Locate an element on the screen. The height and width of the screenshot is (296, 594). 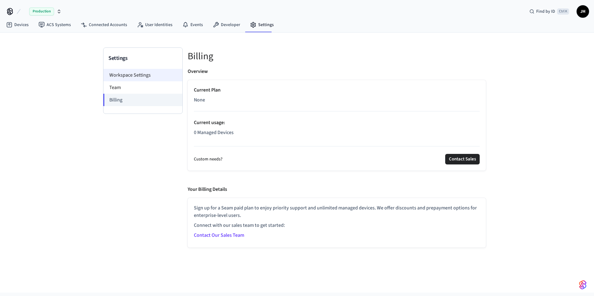
span: None is located at coordinates (199, 100).